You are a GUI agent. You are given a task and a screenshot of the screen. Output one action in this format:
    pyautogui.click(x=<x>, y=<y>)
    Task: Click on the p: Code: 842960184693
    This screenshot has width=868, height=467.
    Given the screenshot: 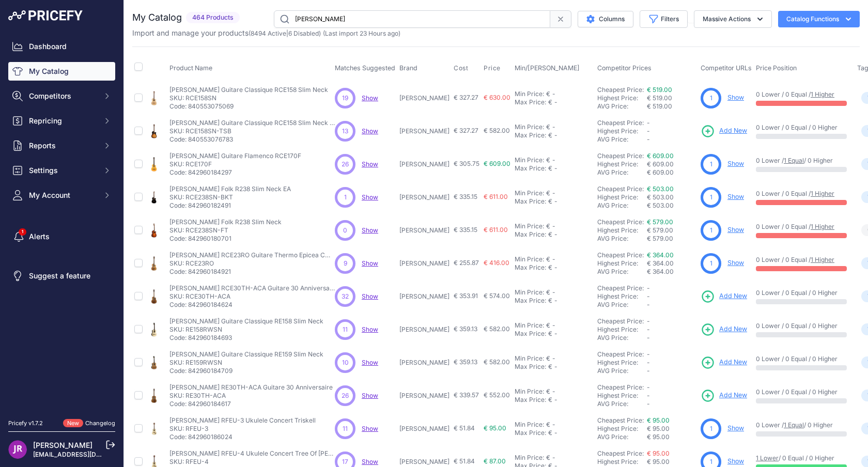 What is the action you would take?
    pyautogui.click(x=247, y=338)
    